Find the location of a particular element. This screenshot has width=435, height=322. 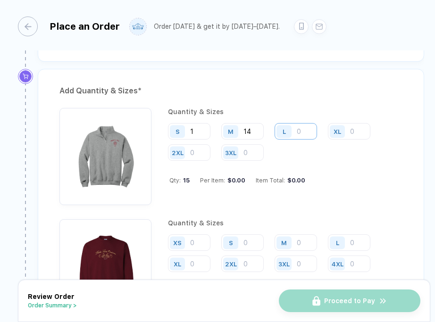

div: Place an Order is located at coordinates (84, 26).